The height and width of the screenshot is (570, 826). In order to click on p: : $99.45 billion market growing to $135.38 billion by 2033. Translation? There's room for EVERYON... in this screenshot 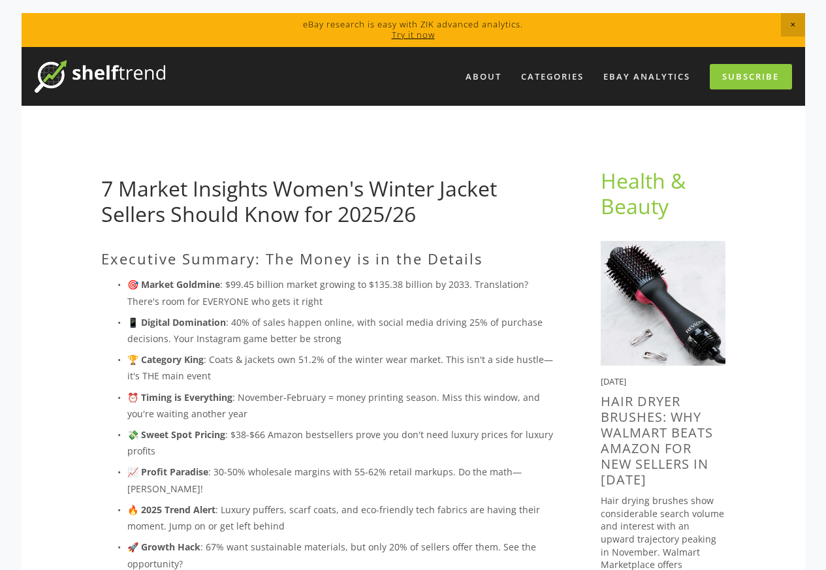, I will do `click(343, 292)`.